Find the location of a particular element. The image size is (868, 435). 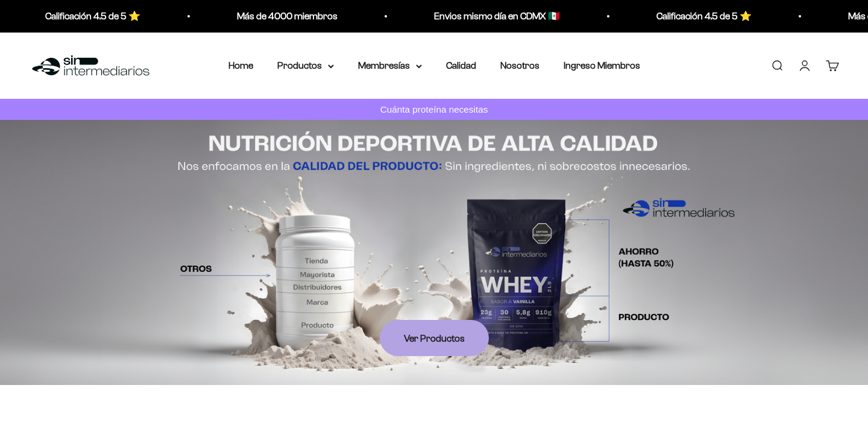

a: Home is located at coordinates (240, 65).